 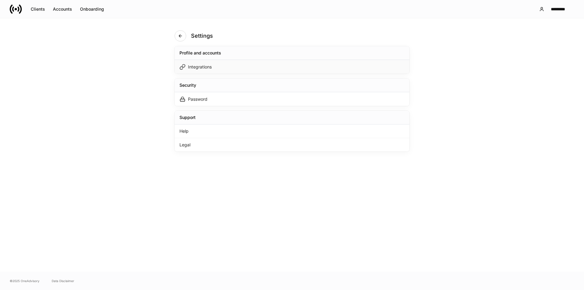 What do you see at coordinates (292, 145) in the screenshot?
I see `div: Legal` at bounding box center [292, 145].